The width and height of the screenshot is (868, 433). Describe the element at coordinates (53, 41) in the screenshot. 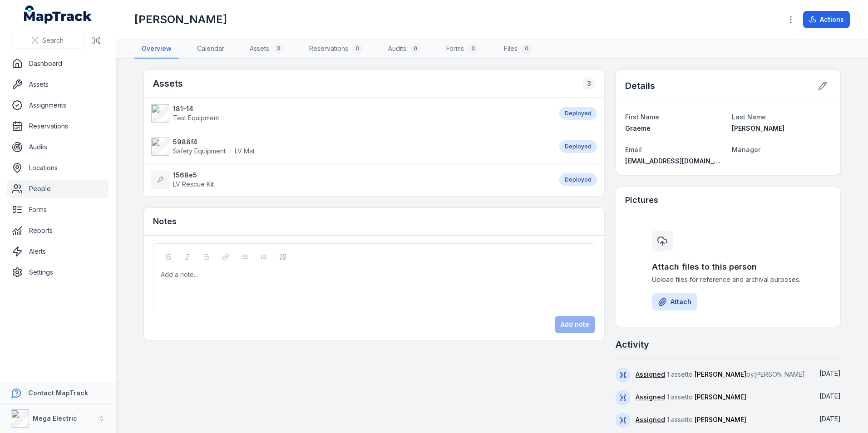

I see `span: Search` at that location.